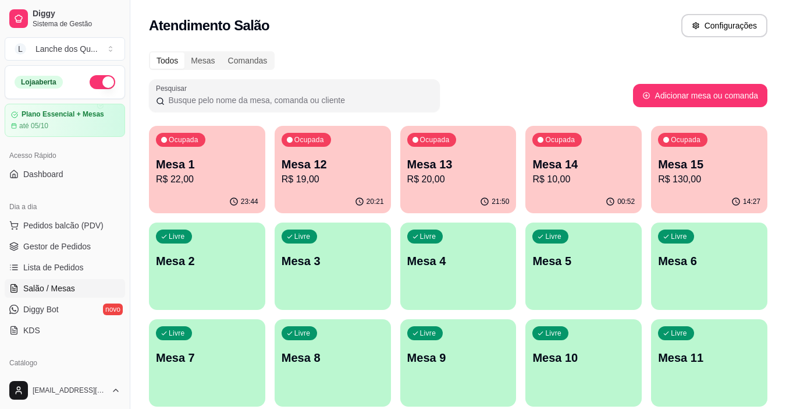  What do you see at coordinates (709, 169) in the screenshot?
I see `button: OcupadaMesa 15R$ 130,0014:27` at bounding box center [709, 169].